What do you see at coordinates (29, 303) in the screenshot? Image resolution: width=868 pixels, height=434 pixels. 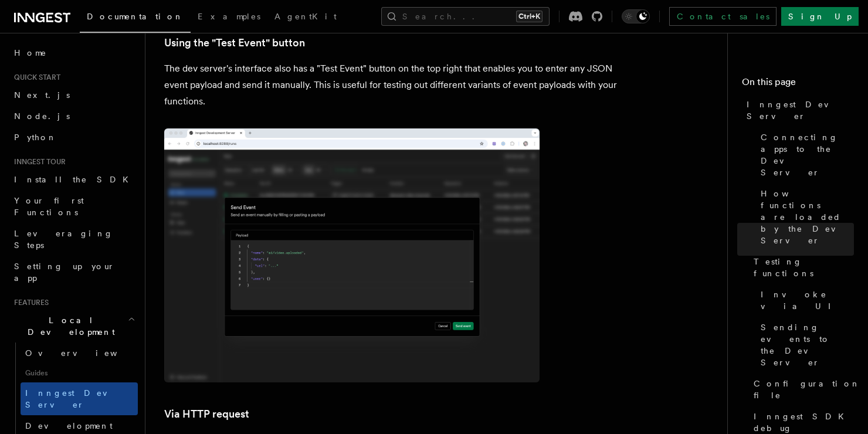 I see `span: Features` at bounding box center [29, 303].